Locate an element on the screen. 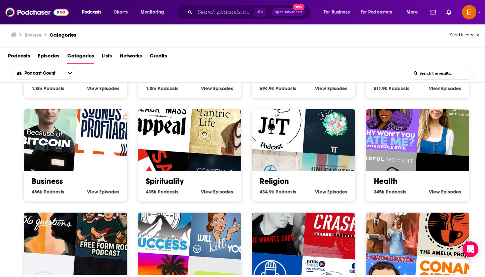  span: ⌘ K is located at coordinates (260, 12).